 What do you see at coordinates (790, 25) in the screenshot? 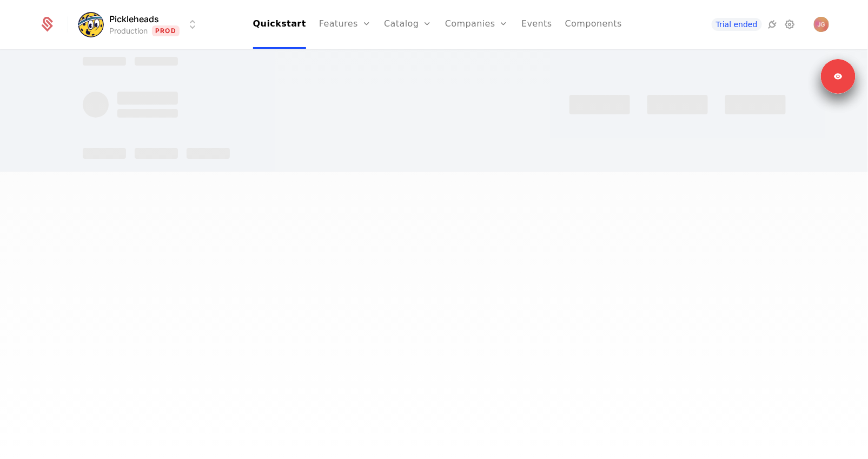
I see `a: Settings` at bounding box center [790, 25].